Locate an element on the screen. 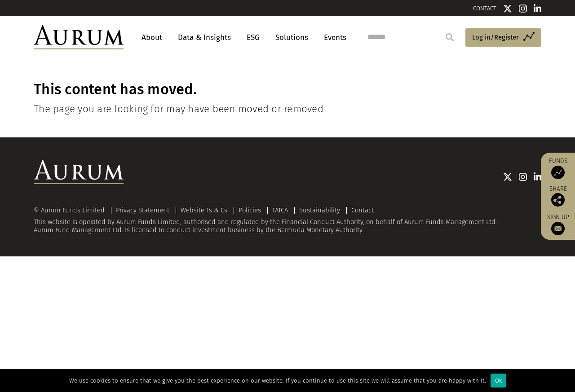  a: Privacy Statement is located at coordinates (142, 210).